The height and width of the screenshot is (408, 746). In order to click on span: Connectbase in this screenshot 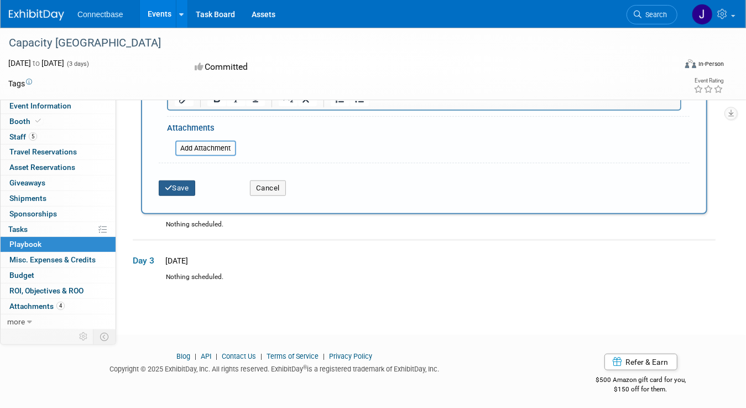, I will do `click(100, 14)`.